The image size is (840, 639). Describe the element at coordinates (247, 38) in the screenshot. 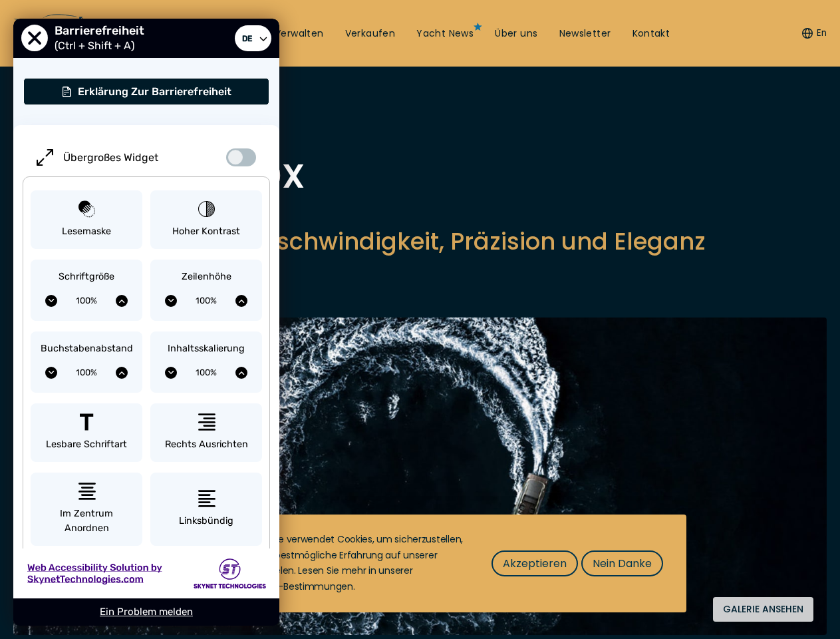

I see `span: de` at that location.